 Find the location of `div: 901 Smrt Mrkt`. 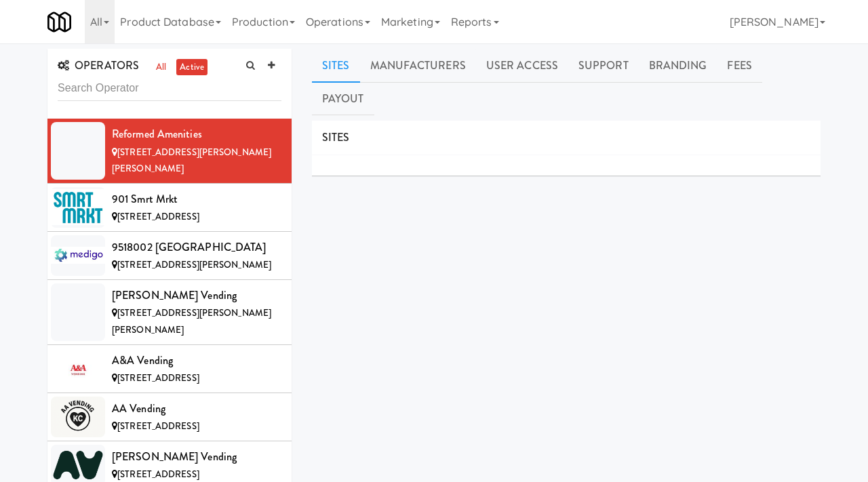

div: 901 Smrt Mrkt is located at coordinates (197, 200).